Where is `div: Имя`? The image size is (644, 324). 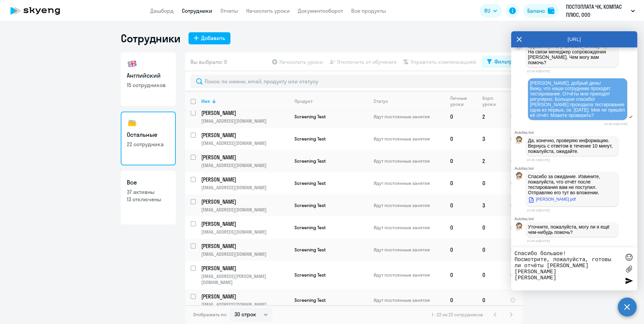 div: Имя is located at coordinates (206, 101).